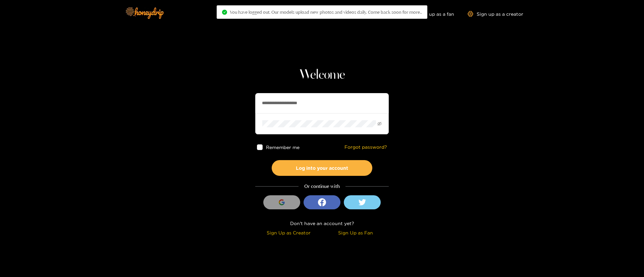 Image resolution: width=644 pixels, height=277 pixels. What do you see at coordinates (326, 12) in the screenshot?
I see `span: You have logged out. Our models upload new photos and videos daily. Come back soon for more..` at bounding box center [326, 12].